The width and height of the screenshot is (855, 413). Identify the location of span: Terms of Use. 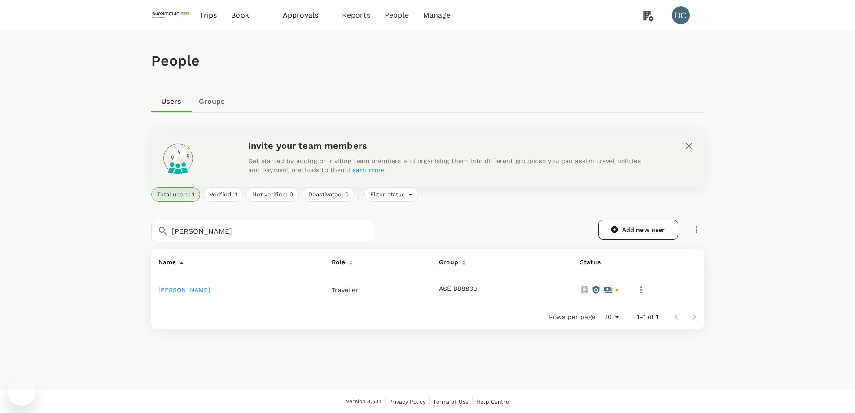
(451, 401).